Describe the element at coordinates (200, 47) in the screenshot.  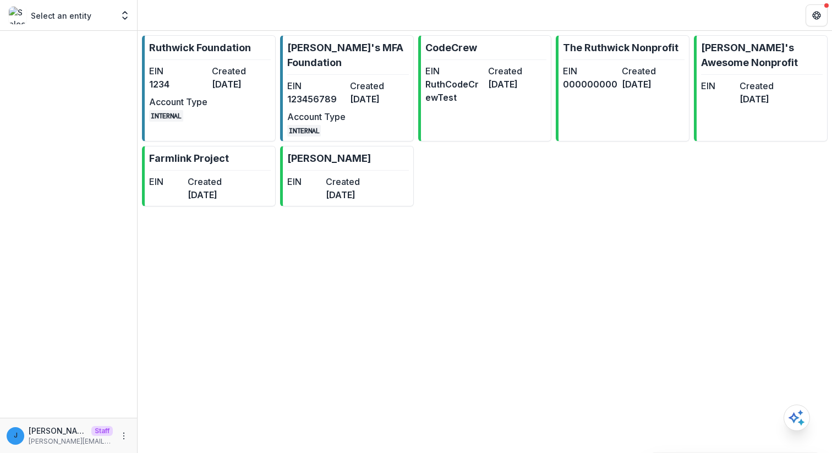
I see `p: Ruthwick Foundation` at that location.